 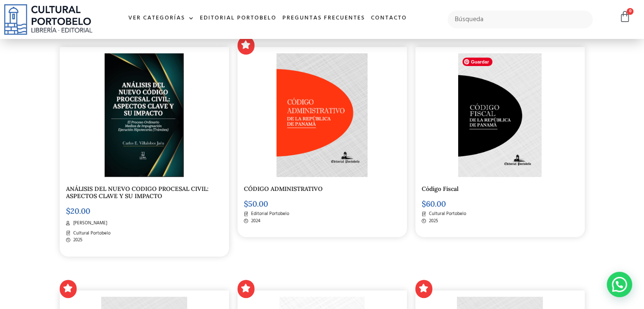 What do you see at coordinates (389, 18) in the screenshot?
I see `a: Contacto` at bounding box center [389, 18].